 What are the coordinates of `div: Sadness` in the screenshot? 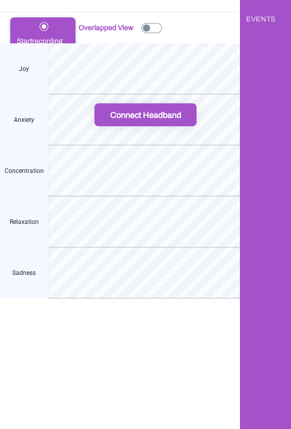 It's located at (24, 273).